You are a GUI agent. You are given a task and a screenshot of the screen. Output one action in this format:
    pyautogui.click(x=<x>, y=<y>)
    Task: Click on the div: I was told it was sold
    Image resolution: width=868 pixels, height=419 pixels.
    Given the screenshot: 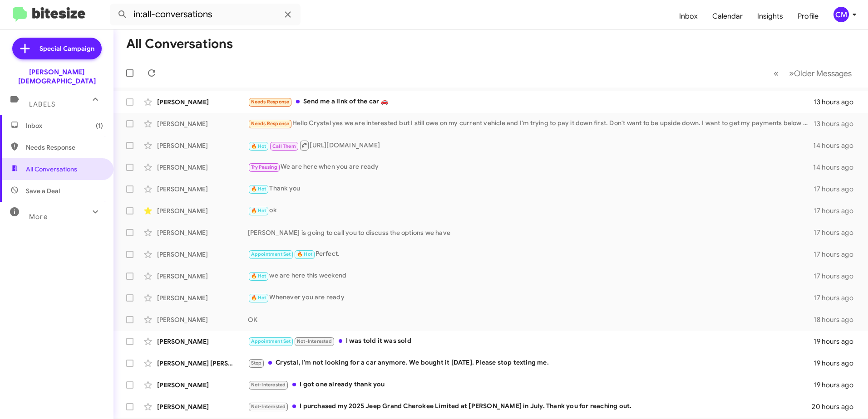 What is the action you would take?
    pyautogui.click(x=531, y=341)
    